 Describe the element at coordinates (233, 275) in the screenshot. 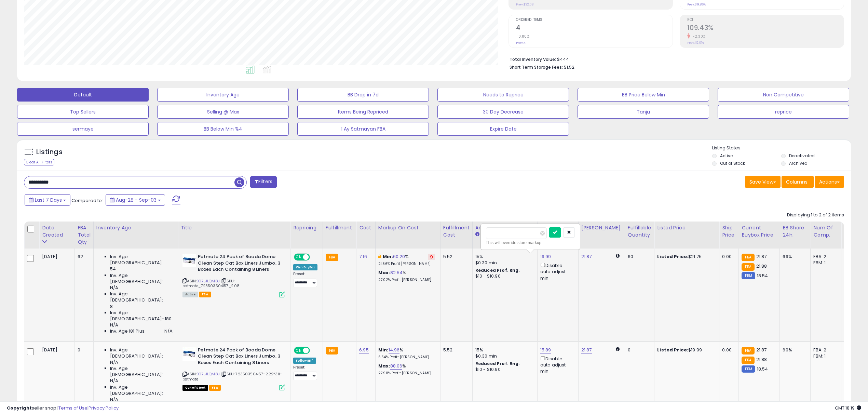

I see `div: ASIN:` at that location.